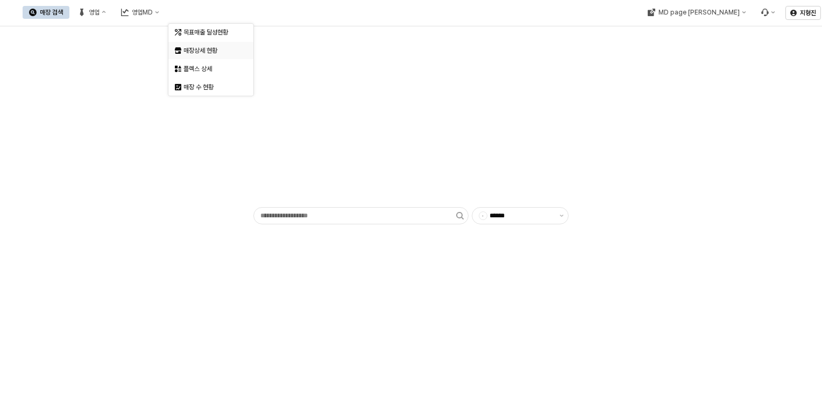 This screenshot has width=822, height=397. I want to click on div: 플렉스 상세, so click(212, 69).